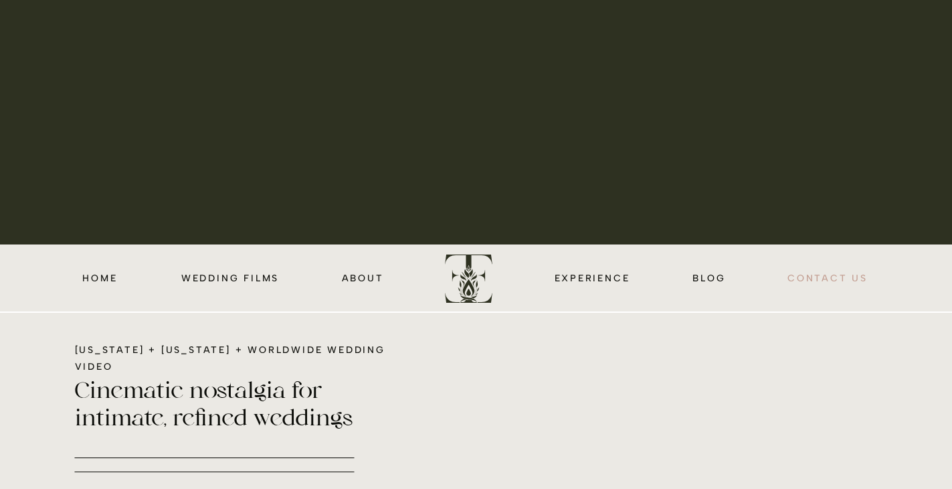 The image size is (952, 489). Describe the element at coordinates (100, 277) in the screenshot. I see `nav: HOME` at that location.